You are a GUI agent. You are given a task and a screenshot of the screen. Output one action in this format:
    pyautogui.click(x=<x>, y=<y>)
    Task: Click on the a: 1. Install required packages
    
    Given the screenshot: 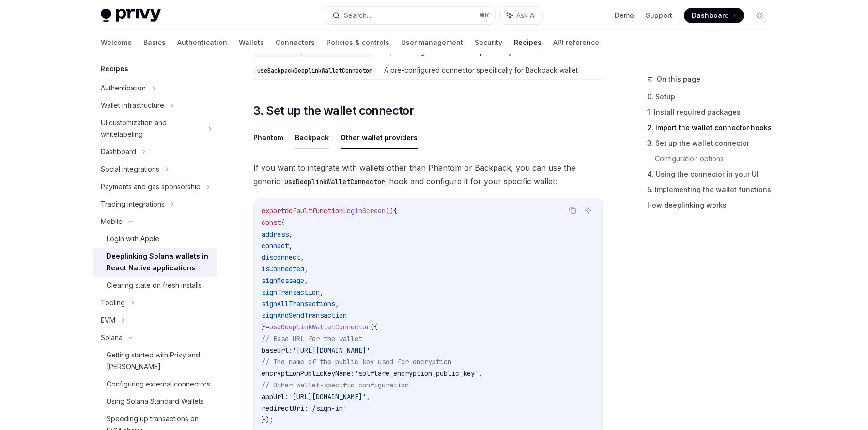 What is the action you would take?
    pyautogui.click(x=711, y=112)
    